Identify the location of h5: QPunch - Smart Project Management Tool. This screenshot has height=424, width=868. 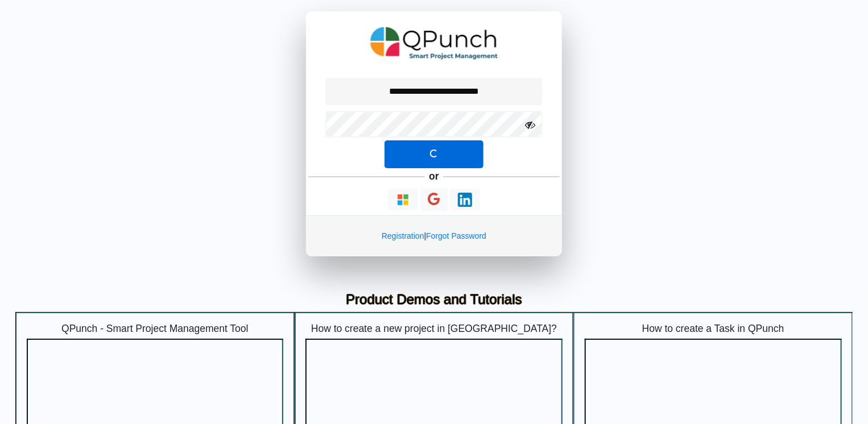
(155, 329).